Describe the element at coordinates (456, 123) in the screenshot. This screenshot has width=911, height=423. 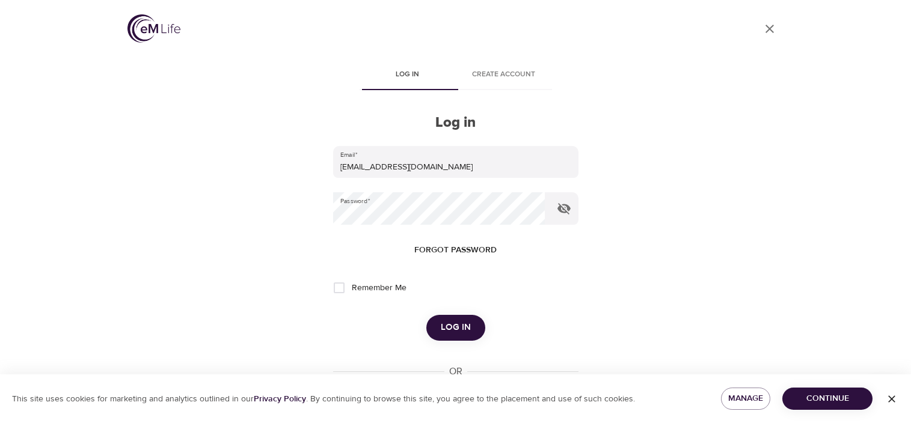
I see `h2: Log in` at that location.